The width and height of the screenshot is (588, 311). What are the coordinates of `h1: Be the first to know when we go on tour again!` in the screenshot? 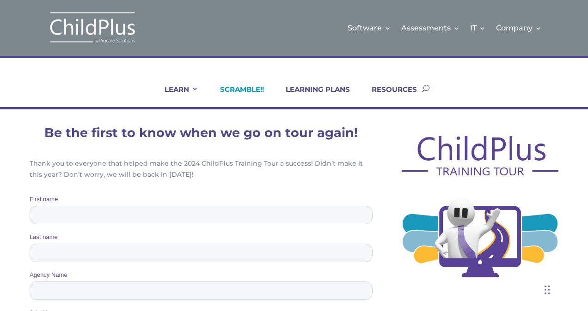 It's located at (201, 135).